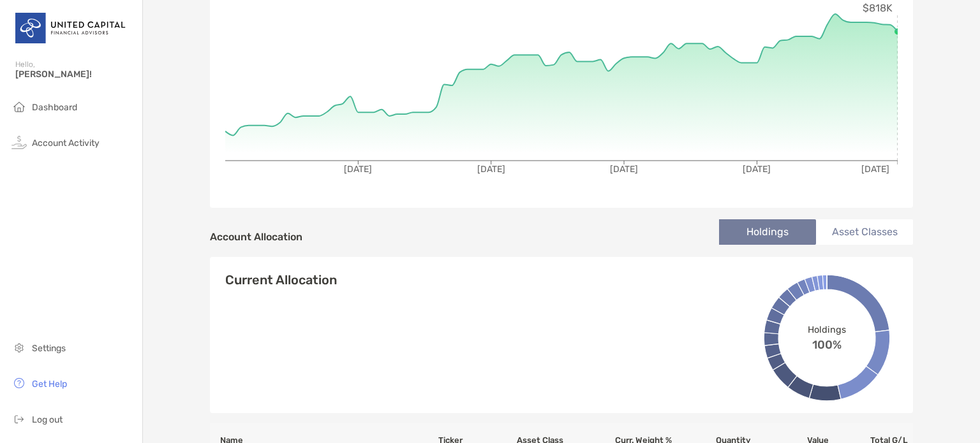 The image size is (980, 443). I want to click on span: Holdings, so click(826, 329).